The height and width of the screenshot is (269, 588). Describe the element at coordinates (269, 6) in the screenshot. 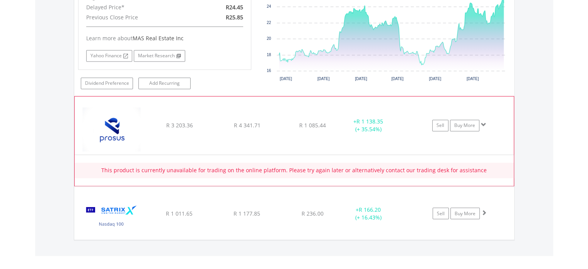

I see `text: 24` at that location.